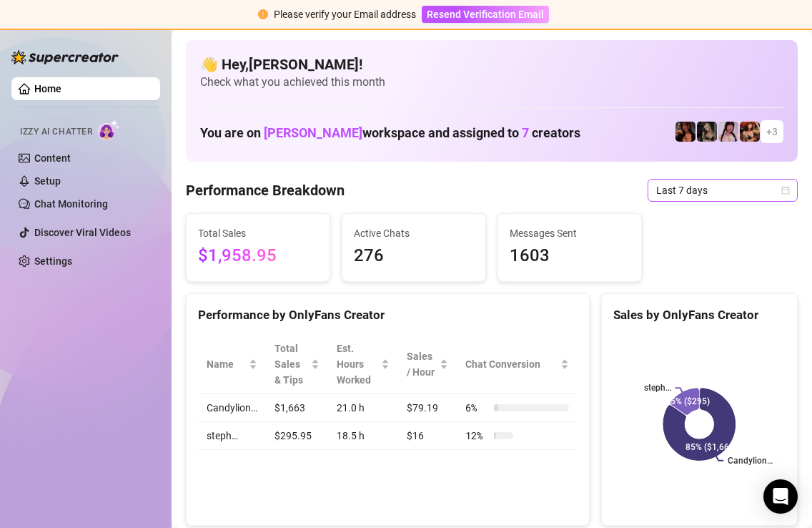  I want to click on div: Please verify your Email address, so click(344, 14).